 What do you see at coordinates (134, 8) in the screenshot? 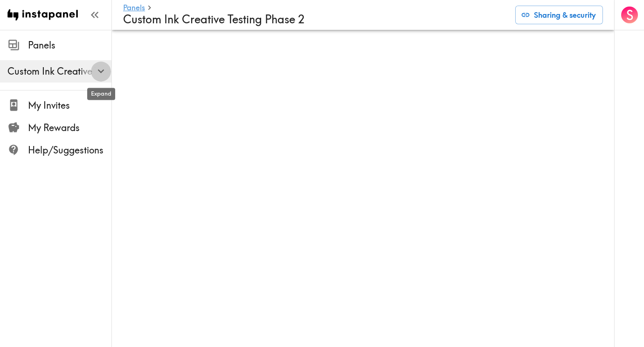
I see `a: Panels` at bounding box center [134, 8].